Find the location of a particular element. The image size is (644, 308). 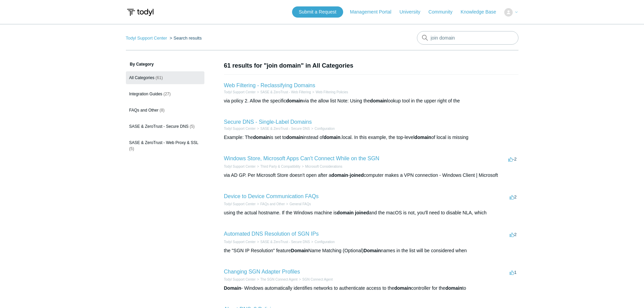

a: Automated DNS Resolution of SGN IPs is located at coordinates (271, 234).